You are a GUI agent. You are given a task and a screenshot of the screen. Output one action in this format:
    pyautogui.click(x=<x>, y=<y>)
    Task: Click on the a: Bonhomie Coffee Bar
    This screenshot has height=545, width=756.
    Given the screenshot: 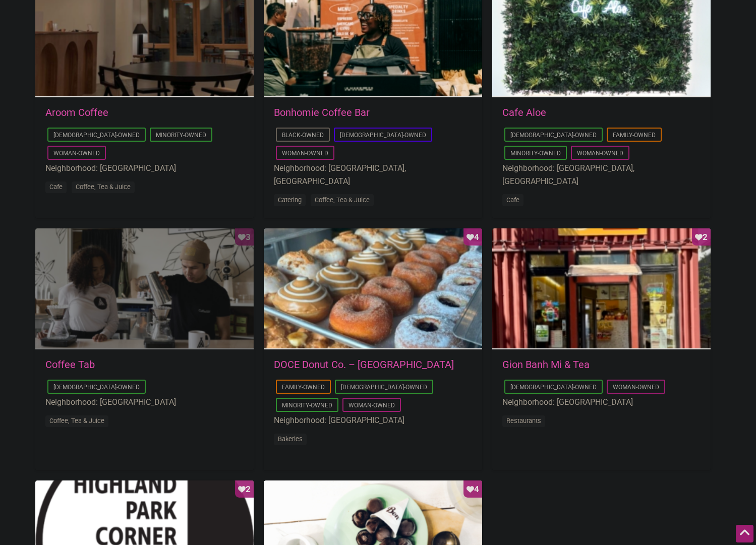 What is the action you would take?
    pyautogui.click(x=322, y=112)
    